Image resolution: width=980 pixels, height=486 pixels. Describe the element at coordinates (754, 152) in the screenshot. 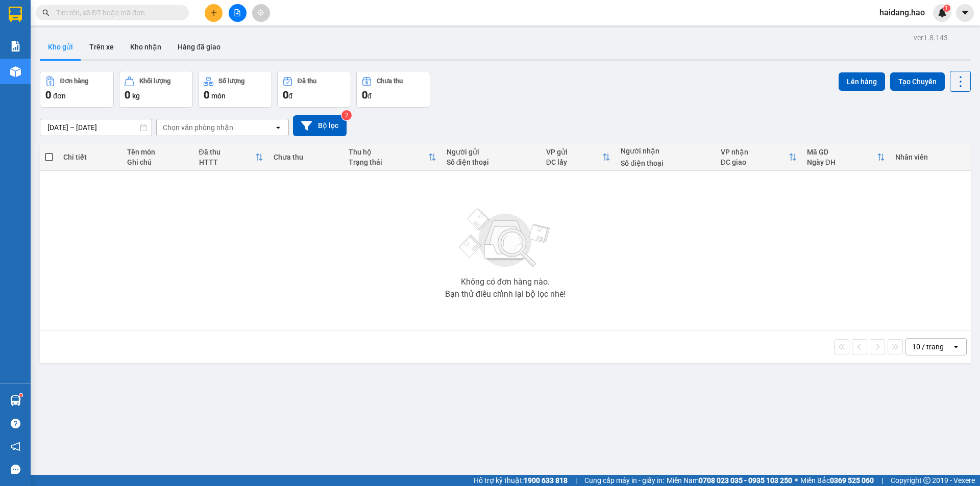

I see `div: VP nhận` at that location.